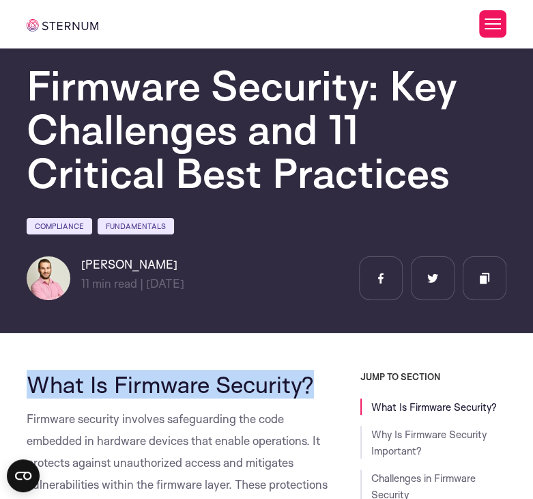 This screenshot has height=499, width=533. I want to click on h1: Firmware Security: Key Challenges and 11 Critical Best Practices, so click(266, 129).